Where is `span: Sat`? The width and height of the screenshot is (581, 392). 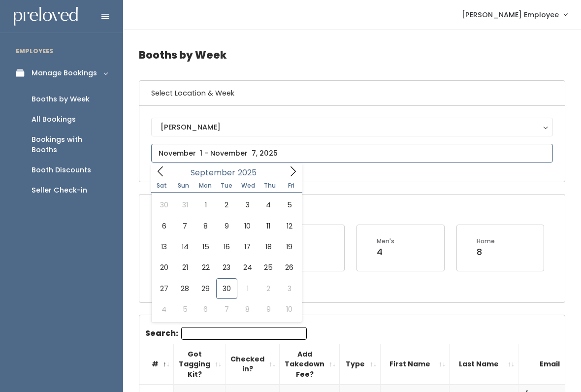
span: Sat is located at coordinates (162, 186).